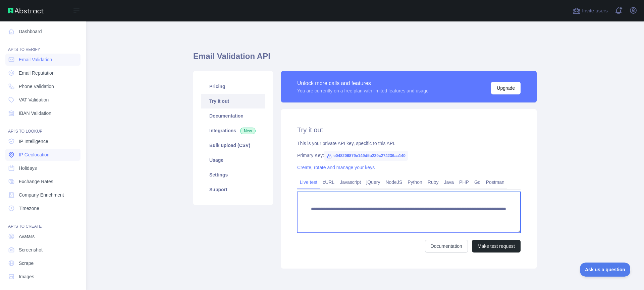 This screenshot has width=644, height=290. What do you see at coordinates (449, 182) in the screenshot?
I see `a: Java` at bounding box center [449, 182].